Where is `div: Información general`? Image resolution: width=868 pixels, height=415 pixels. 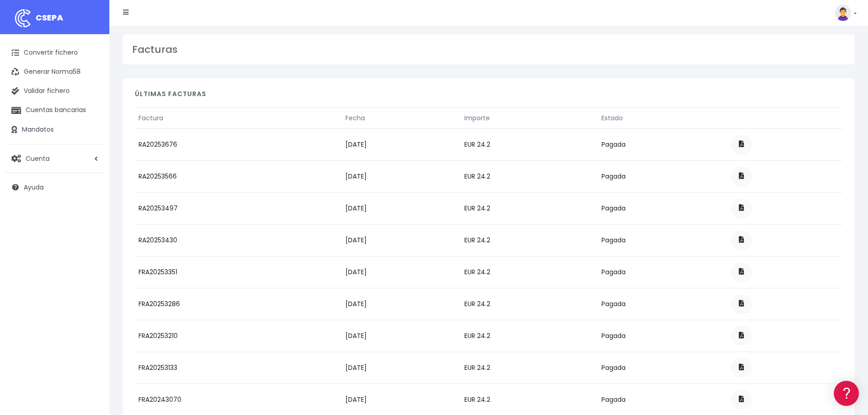 div: Información general is located at coordinates (91, 67).